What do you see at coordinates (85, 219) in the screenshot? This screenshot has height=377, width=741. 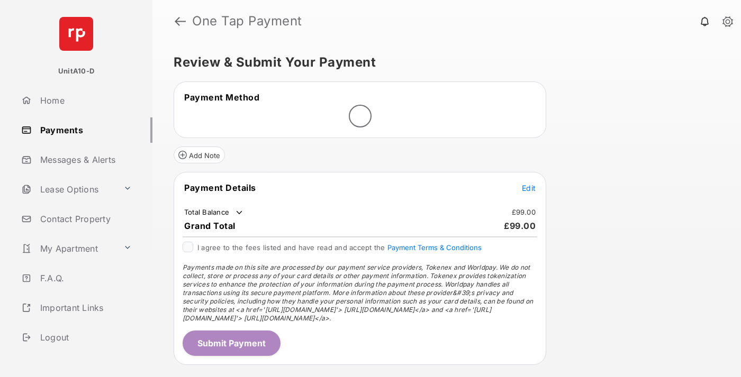 I see `a: Contact Property` at bounding box center [85, 219].